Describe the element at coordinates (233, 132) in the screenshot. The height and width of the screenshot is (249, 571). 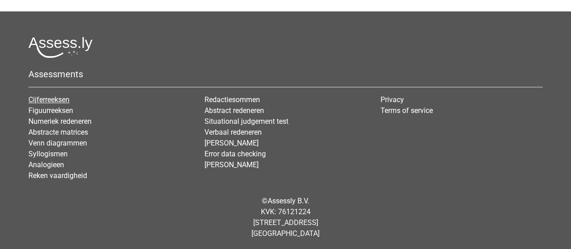
I see `a: Verbaal redeneren` at that location.